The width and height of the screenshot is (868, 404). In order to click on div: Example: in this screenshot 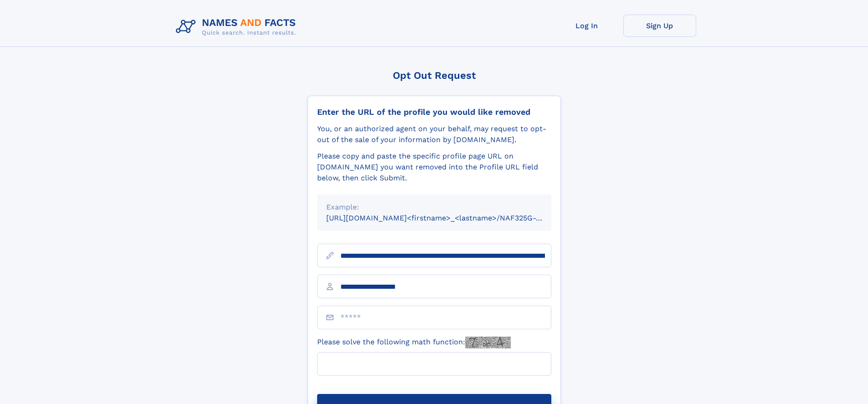, I will do `click(434, 208)`.